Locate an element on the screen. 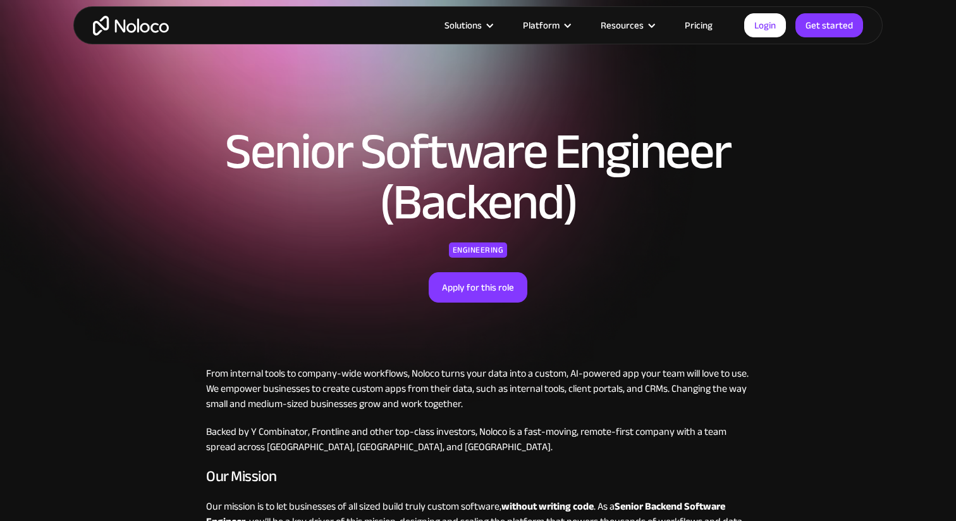 This screenshot has height=521, width=956. p: From internal tools to company-wide workflows, Noloco turns your data into a custom, AI-powered a... is located at coordinates (478, 388).